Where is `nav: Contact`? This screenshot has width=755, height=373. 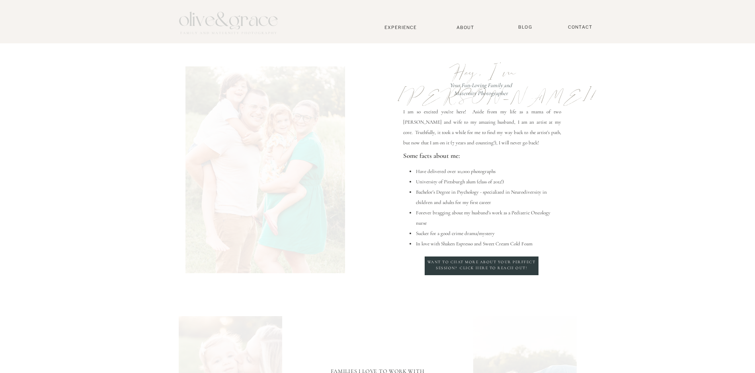 nav: Contact is located at coordinates (580, 27).